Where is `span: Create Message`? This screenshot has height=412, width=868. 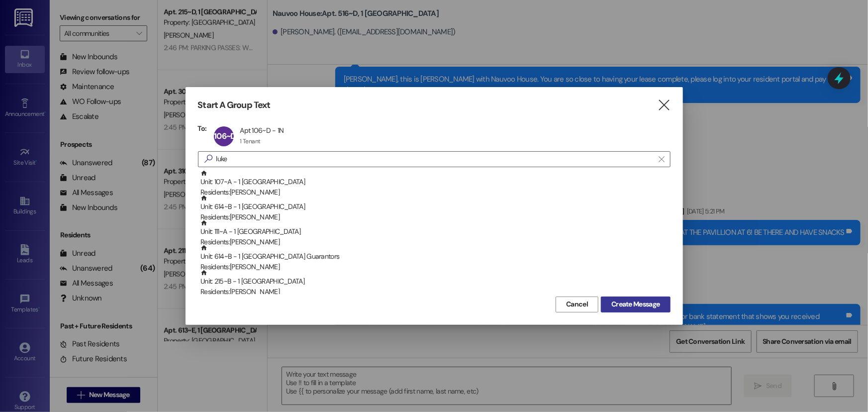 span: Create Message is located at coordinates (636, 304).